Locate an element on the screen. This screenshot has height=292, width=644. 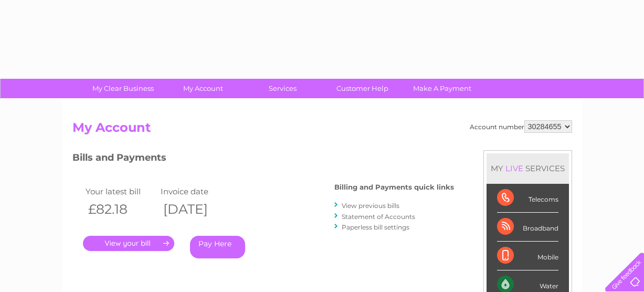
a: Customer Help is located at coordinates (362, 89).